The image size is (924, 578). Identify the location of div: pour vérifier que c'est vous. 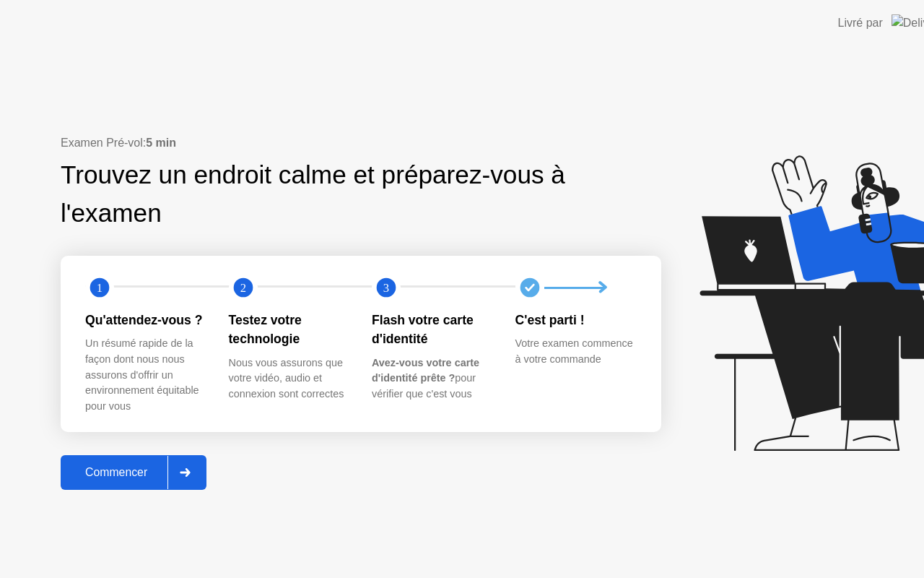
(432, 378).